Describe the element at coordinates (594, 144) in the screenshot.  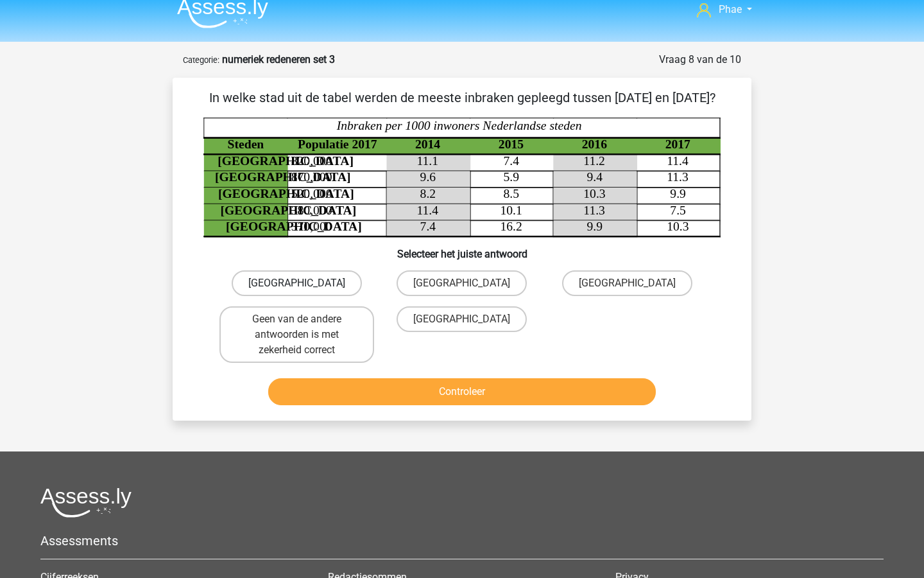
I see `tspan: 2016` at that location.